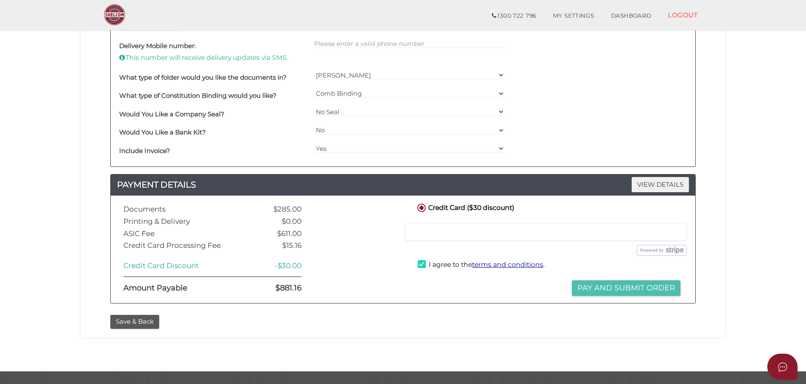 The image size is (806, 384). I want to click on div: Credit Card Processing Fee, so click(179, 245).